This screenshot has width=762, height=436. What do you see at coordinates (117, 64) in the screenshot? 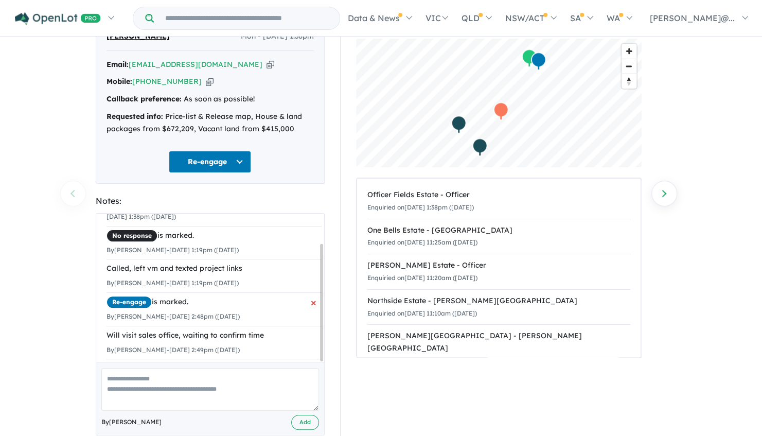
I see `strong: Email:` at bounding box center [117, 64].